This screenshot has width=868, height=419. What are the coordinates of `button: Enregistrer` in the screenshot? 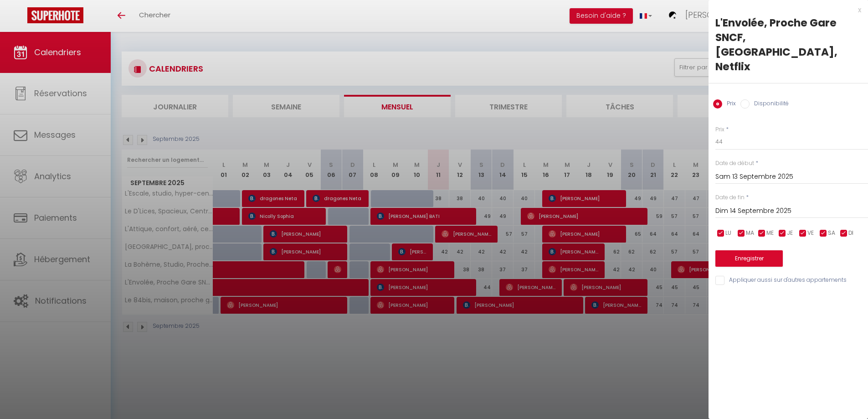 It's located at (749, 259).